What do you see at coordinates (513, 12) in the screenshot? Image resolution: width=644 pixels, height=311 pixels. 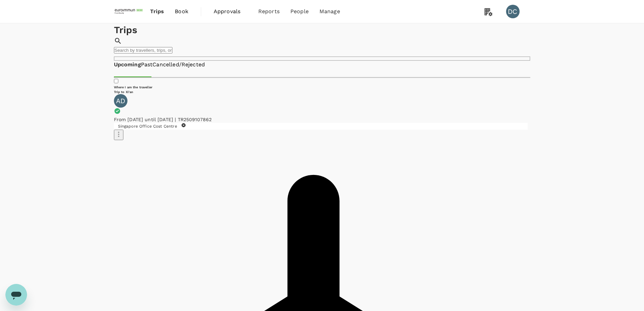 I see `div: DC` at bounding box center [513, 12].